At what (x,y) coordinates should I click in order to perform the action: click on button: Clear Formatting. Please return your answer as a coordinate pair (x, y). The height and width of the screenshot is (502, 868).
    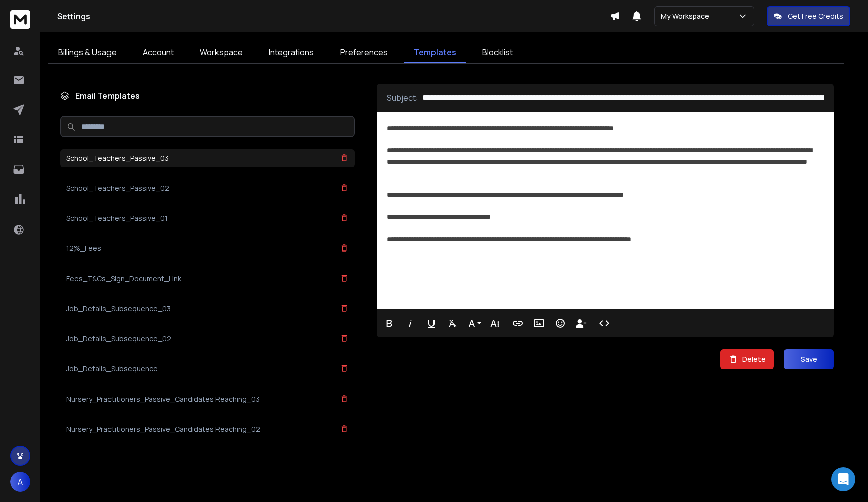
    Looking at the image, I should click on (453, 324).